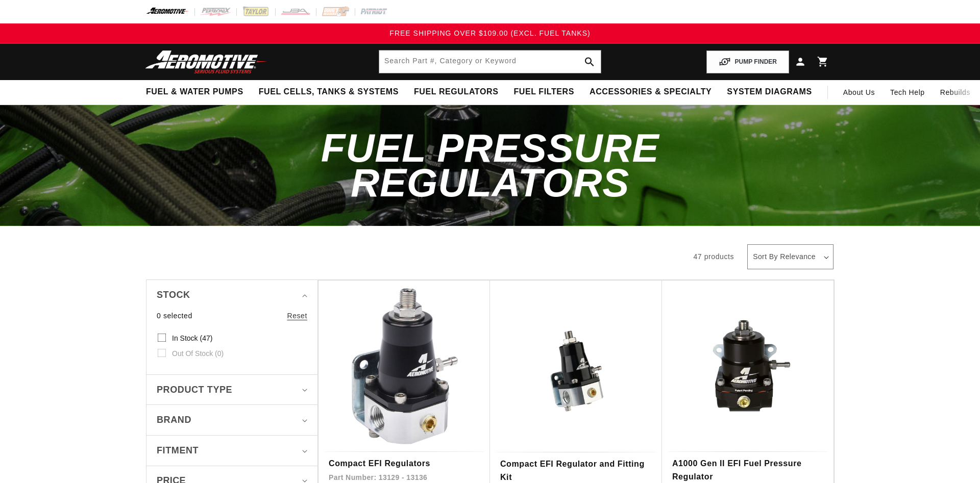 The width and height of the screenshot is (980, 483). Describe the element at coordinates (747, 470) in the screenshot. I see `a: A1000 Gen II EFI Fuel Pressure Regulator` at that location.